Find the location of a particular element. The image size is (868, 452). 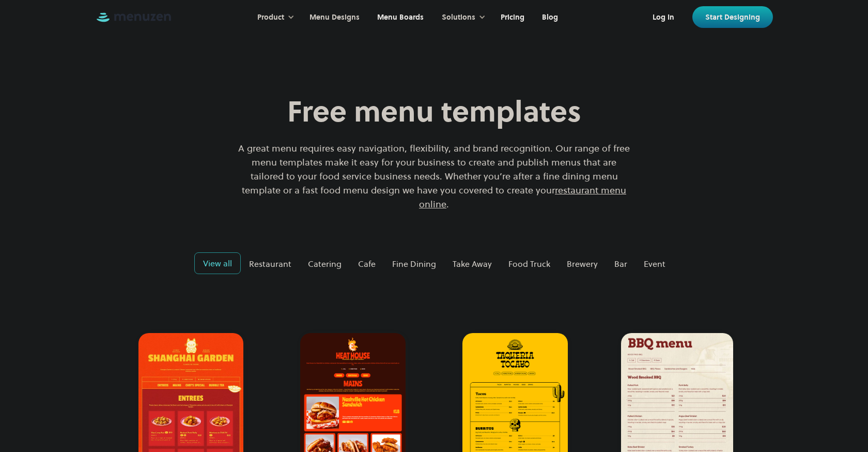

p: A great menu requires easy navigation, flexibility, and brand recognition. Our range of free menu... is located at coordinates (434, 176).